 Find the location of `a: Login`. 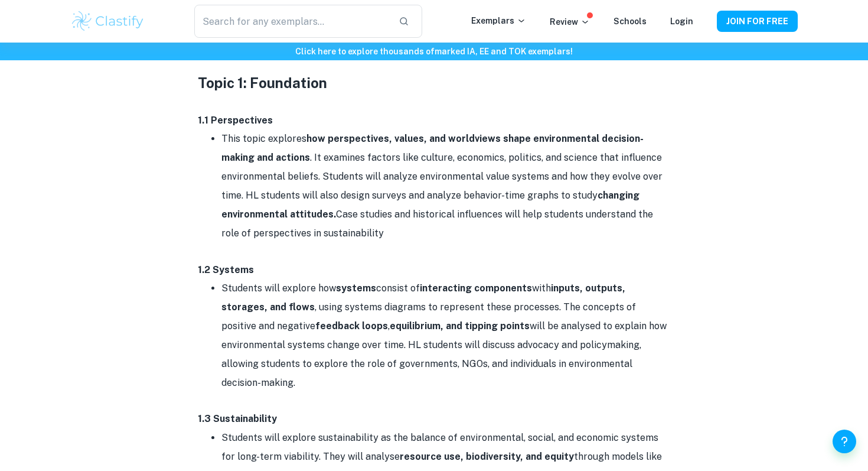

a: Login is located at coordinates (682, 22).